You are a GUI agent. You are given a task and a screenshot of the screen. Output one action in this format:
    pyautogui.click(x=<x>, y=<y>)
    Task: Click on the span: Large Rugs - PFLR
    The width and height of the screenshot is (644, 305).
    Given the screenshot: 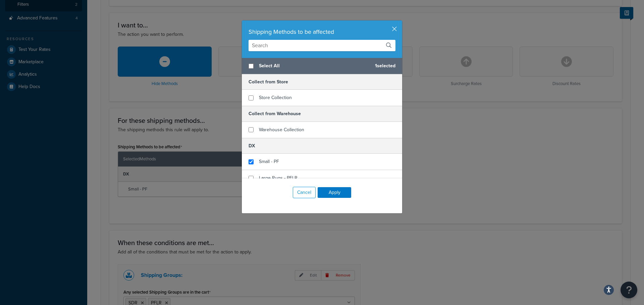 What is the action you would take?
    pyautogui.click(x=278, y=178)
    